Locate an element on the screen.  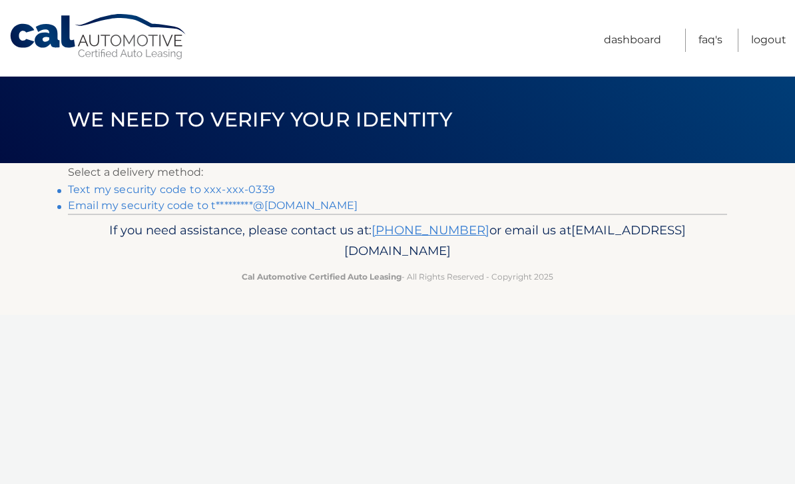
a: Dashboard is located at coordinates (633, 40).